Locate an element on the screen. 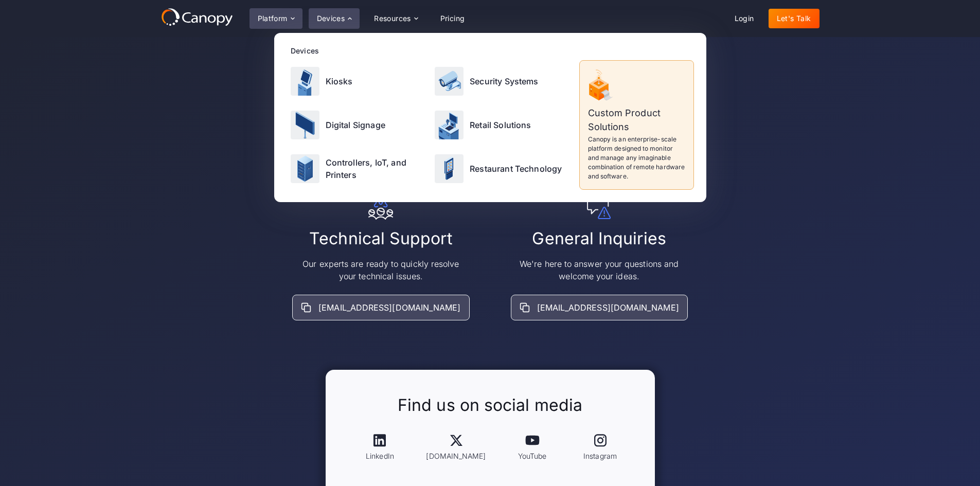  h2: Find us on social media is located at coordinates (490, 405).